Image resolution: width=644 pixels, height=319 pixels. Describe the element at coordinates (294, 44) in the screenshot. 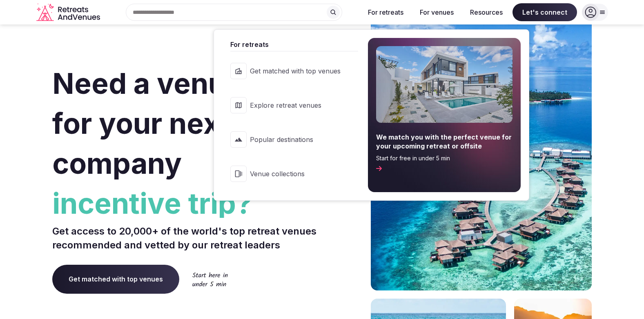

I see `span: For retreats` at that location.